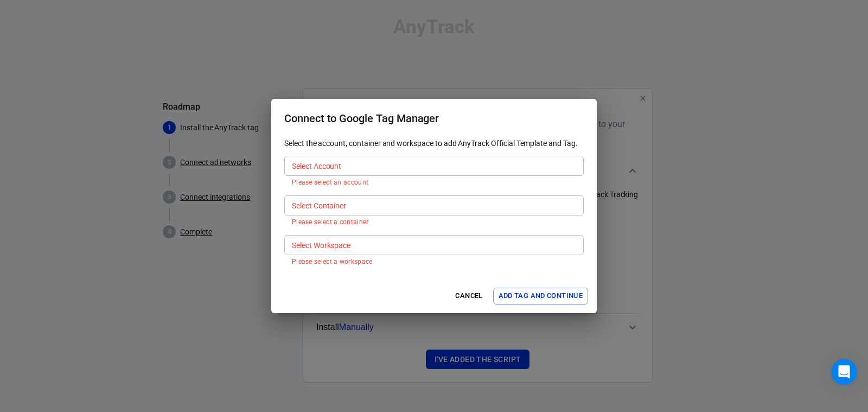 The height and width of the screenshot is (412, 868). What do you see at coordinates (541, 296) in the screenshot?
I see `button: Add Tag and Continue` at bounding box center [541, 296].